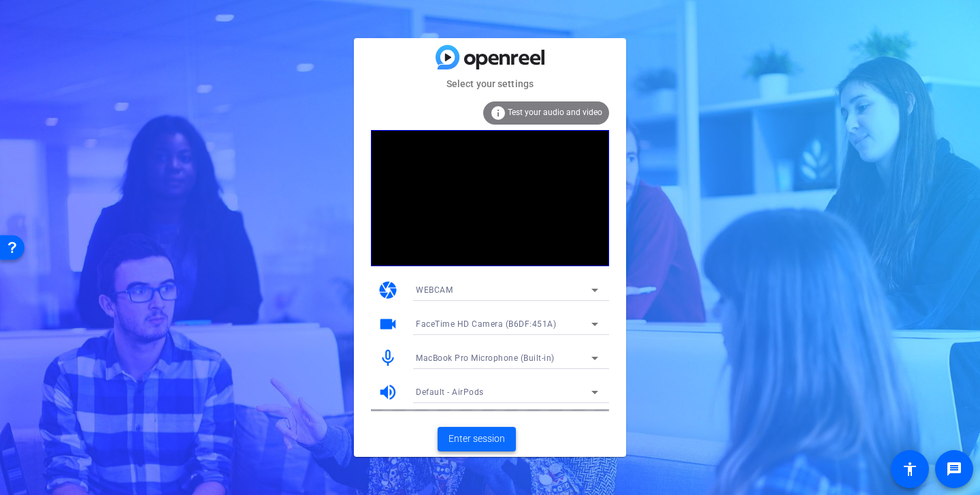  What do you see at coordinates (434, 290) in the screenshot?
I see `span: WEBCAM` at bounding box center [434, 290].